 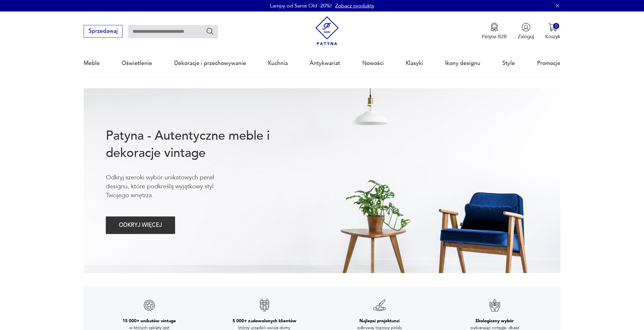 What do you see at coordinates (553, 36) in the screenshot?
I see `p: Koszyk` at bounding box center [553, 36].